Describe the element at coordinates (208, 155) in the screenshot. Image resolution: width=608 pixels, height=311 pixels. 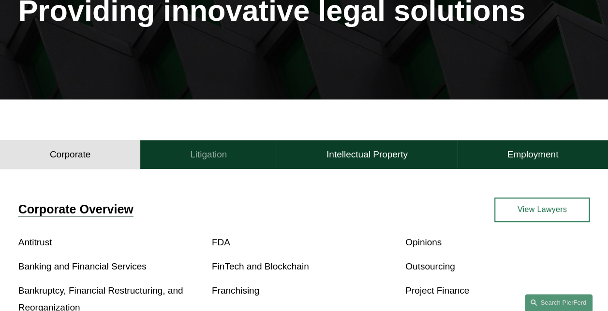
I see `h4: Litigation` at that location.